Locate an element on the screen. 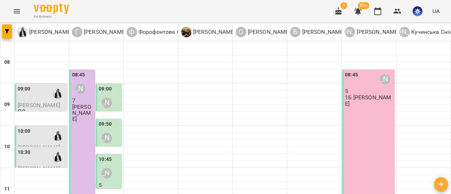 This screenshot has height=194, width=451. h6: 08 is located at coordinates (7, 62).